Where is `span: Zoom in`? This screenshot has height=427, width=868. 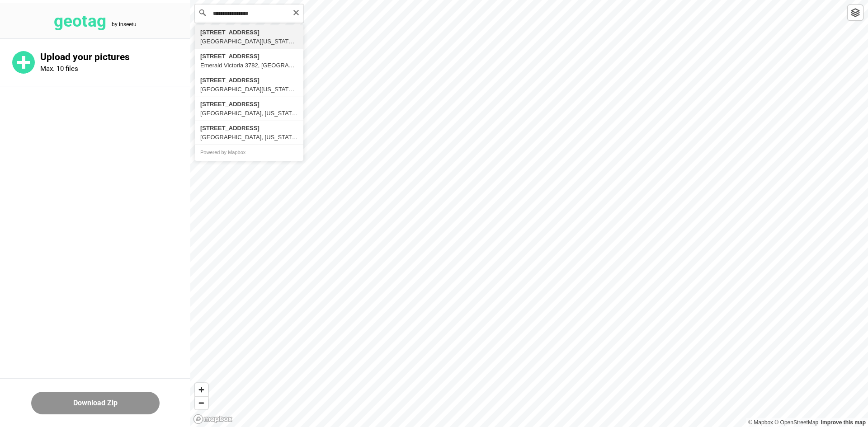
span: Zoom in is located at coordinates (201, 389).